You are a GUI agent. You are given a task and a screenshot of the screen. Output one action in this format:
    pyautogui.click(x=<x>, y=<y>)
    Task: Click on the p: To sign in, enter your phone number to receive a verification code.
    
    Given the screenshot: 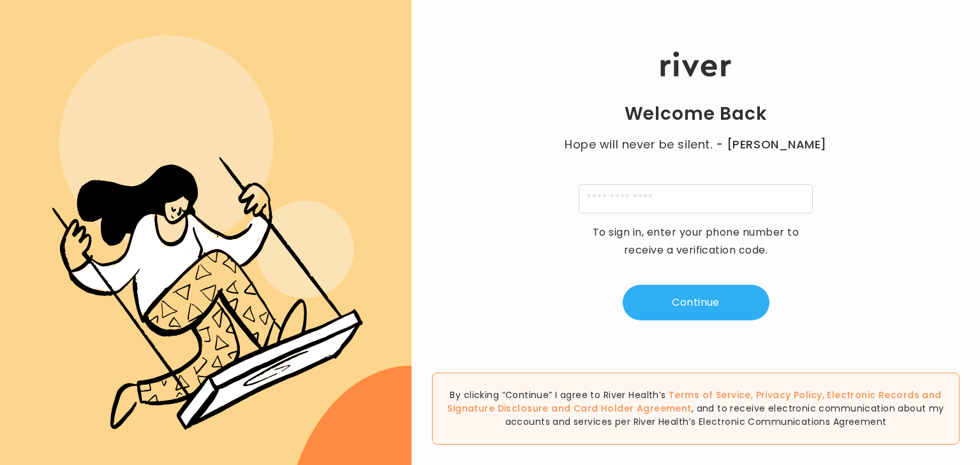 What is the action you would take?
    pyautogui.click(x=696, y=242)
    